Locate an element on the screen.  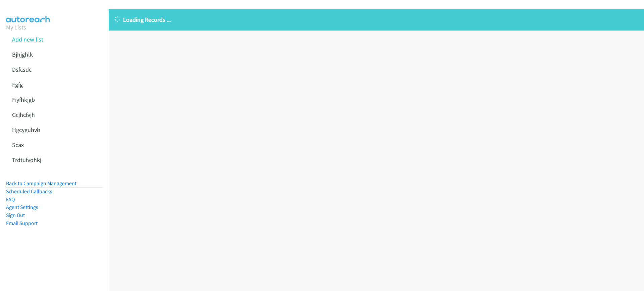
a: Sign Out is located at coordinates (15, 215).